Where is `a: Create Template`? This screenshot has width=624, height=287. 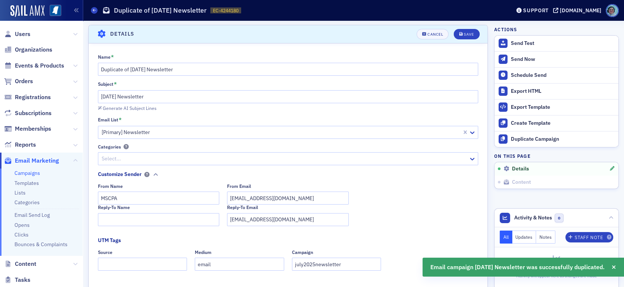
a: Create Template is located at coordinates (556, 123).